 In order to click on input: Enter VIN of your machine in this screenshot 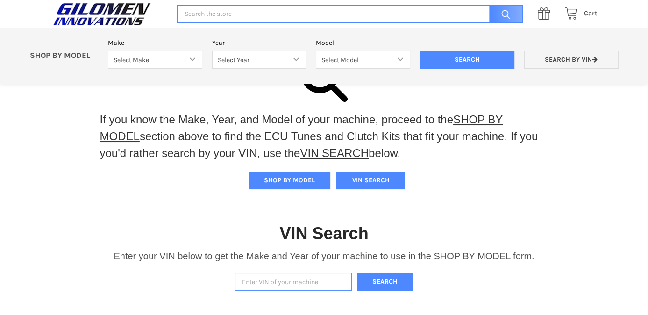, I will do `click(294, 282)`.